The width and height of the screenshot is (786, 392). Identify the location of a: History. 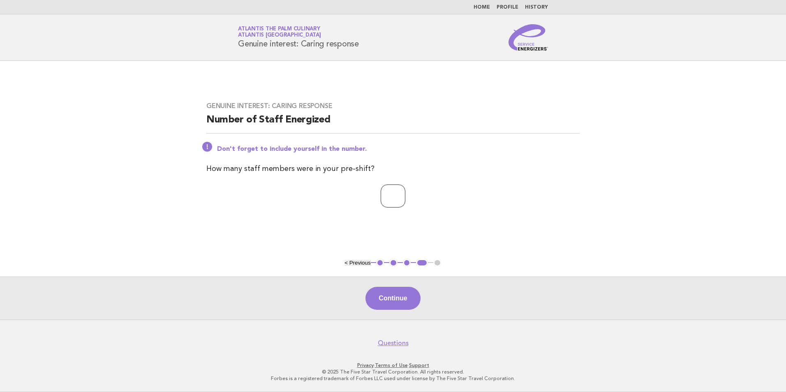
(536, 7).